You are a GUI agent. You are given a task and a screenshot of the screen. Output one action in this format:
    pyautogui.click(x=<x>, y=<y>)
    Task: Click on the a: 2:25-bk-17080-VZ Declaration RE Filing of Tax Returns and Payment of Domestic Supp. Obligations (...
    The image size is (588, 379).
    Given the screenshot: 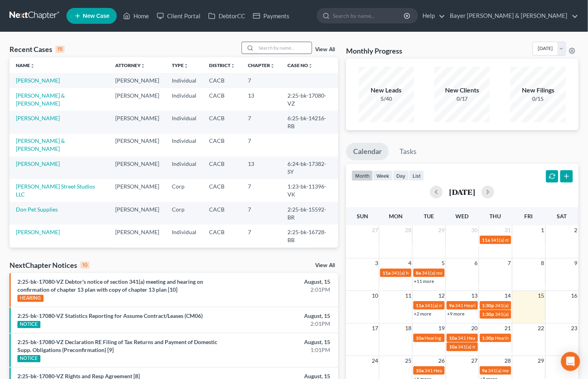 What is the action you would take?
    pyautogui.click(x=117, y=346)
    